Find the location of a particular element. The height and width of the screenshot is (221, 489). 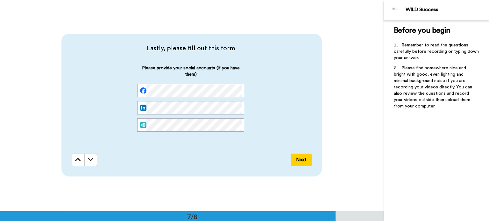

div: 7/8 is located at coordinates (192, 217).